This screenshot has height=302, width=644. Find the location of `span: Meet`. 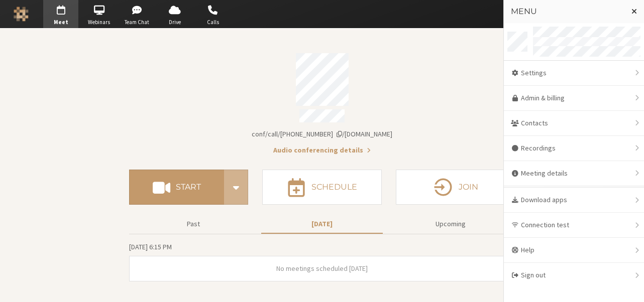

span: Meet is located at coordinates (61, 22).